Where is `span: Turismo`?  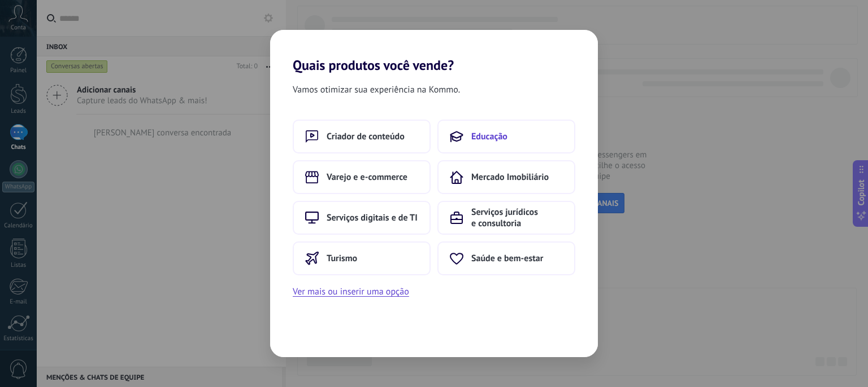 span: Turismo is located at coordinates (342, 259).